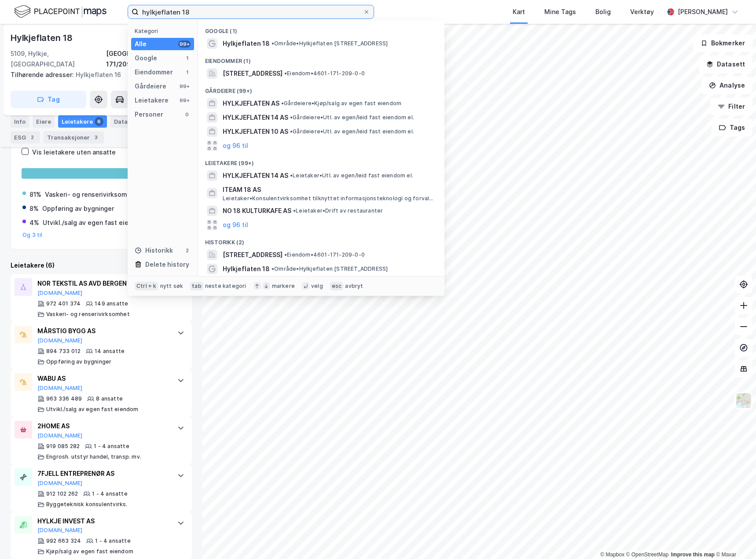 Image resolution: width=756 pixels, height=559 pixels. What do you see at coordinates (140, 44) in the screenshot?
I see `div: Alle` at bounding box center [140, 44].